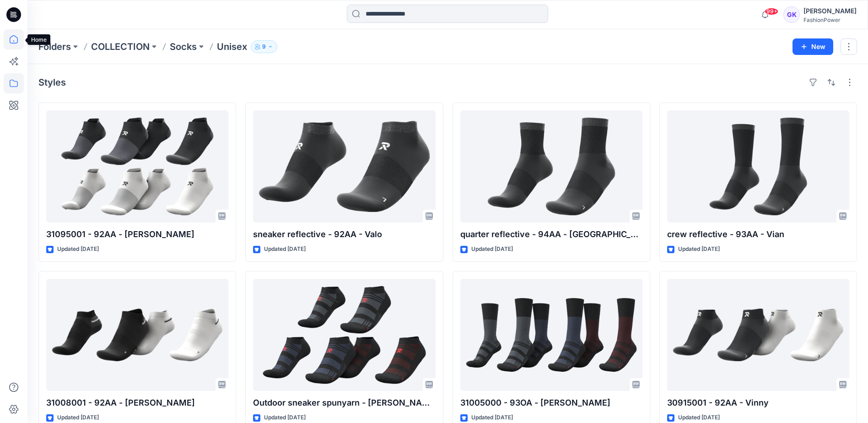 This screenshot has height=423, width=868. I want to click on p: 9, so click(264, 47).